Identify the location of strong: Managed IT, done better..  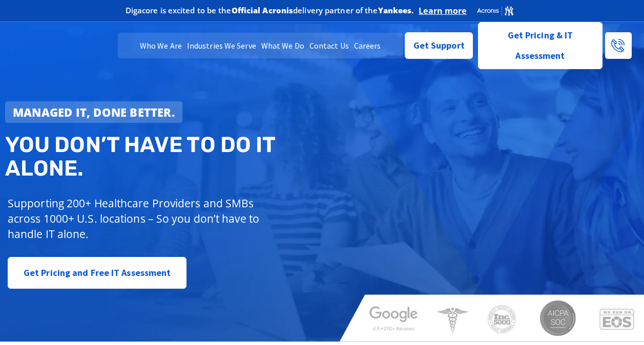
(94, 112).